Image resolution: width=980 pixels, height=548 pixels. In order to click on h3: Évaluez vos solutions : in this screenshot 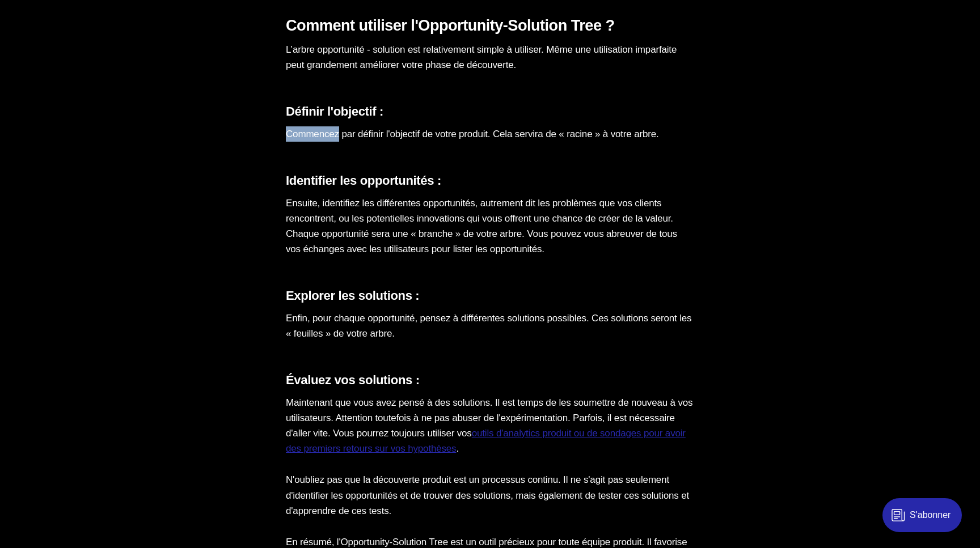, I will do `click(490, 380)`.